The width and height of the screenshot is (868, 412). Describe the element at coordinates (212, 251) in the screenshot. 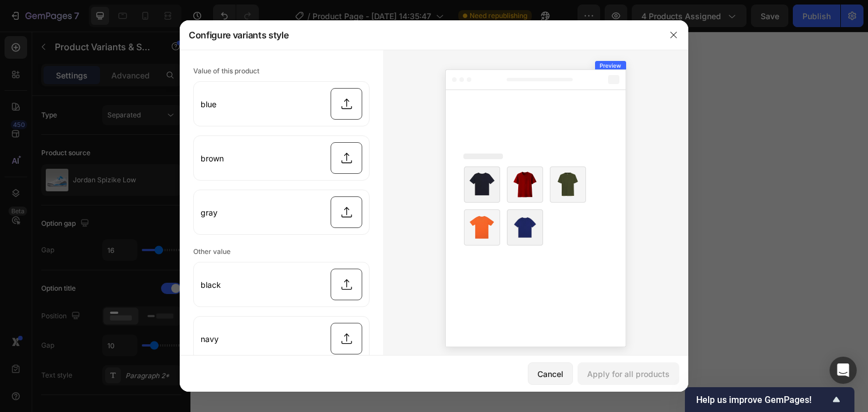

I see `span: Other value` at that location.